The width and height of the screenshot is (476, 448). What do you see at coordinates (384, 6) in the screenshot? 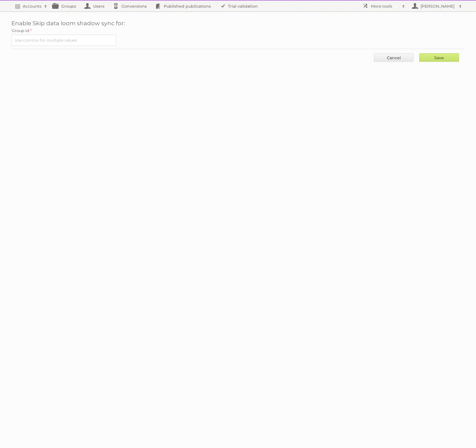
I see `a: More tools` at bounding box center [384, 6].